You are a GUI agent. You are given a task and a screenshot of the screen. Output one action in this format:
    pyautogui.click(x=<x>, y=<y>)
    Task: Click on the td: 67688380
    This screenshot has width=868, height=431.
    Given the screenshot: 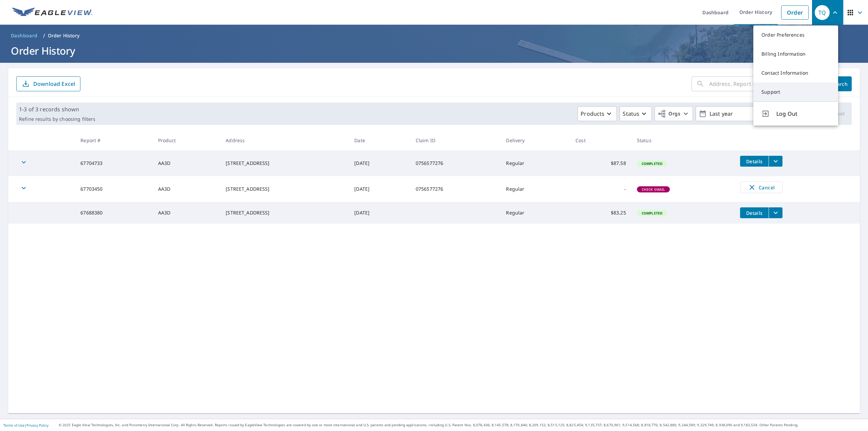 What is the action you would take?
    pyautogui.click(x=114, y=213)
    